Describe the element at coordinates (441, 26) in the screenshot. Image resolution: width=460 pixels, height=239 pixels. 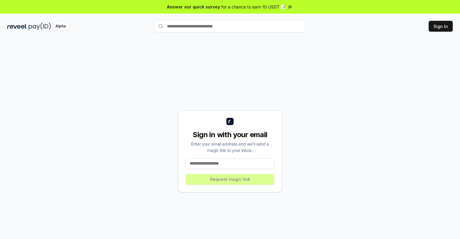
I see `button: Sign In` at that location.